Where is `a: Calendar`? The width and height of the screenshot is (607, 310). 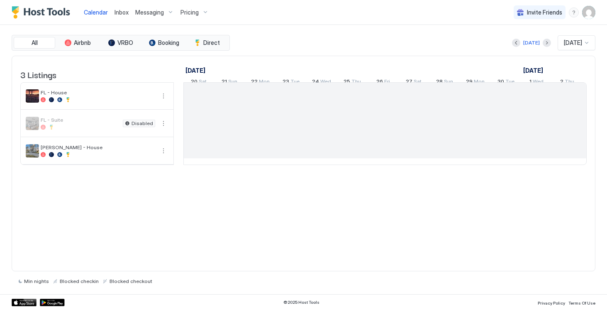
a: Calendar is located at coordinates (96, 12).